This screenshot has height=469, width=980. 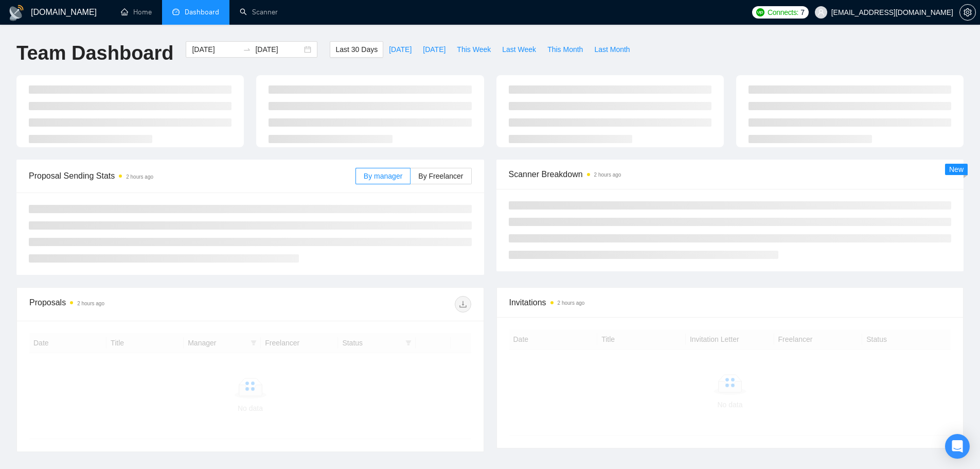 I want to click on div: Proposals, so click(x=140, y=304).